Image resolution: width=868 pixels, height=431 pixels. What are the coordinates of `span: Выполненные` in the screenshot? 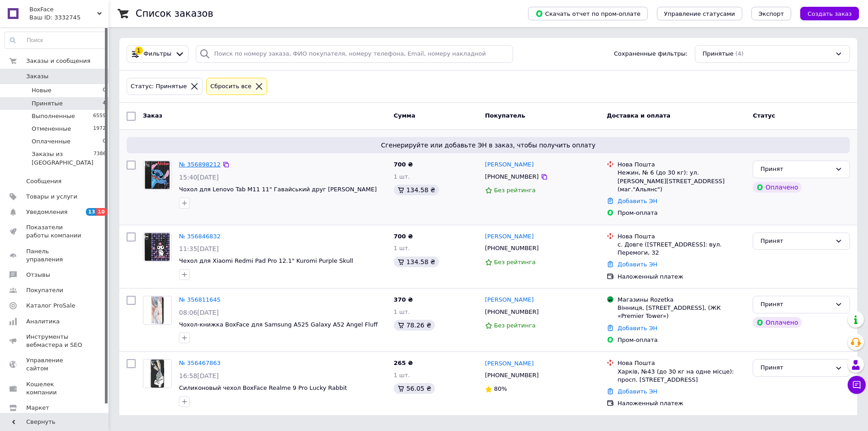 It's located at (53, 116).